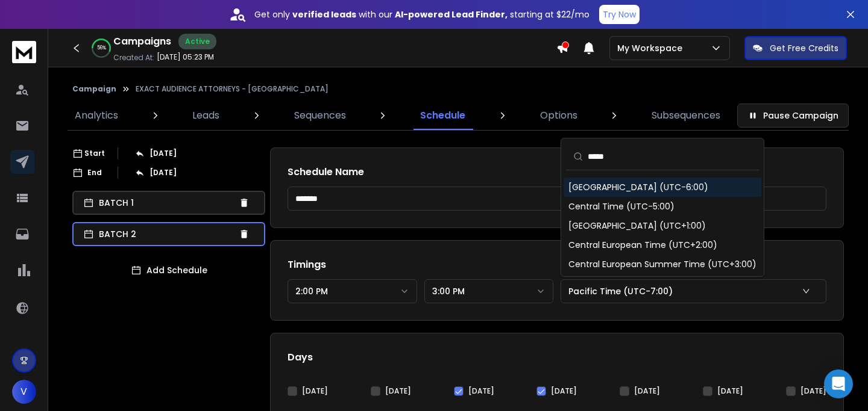 The height and width of the screenshot is (411, 868). I want to click on p: Start, so click(95, 153).